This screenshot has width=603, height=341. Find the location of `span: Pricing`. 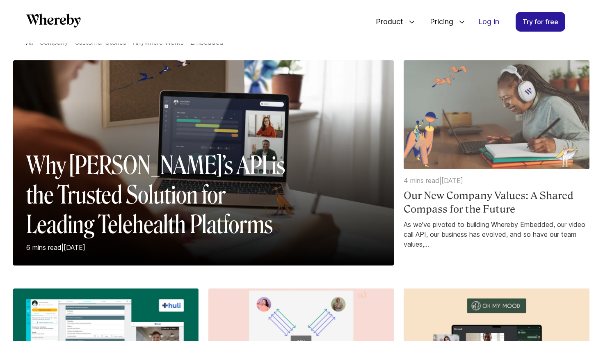

span: Pricing is located at coordinates (438, 22).